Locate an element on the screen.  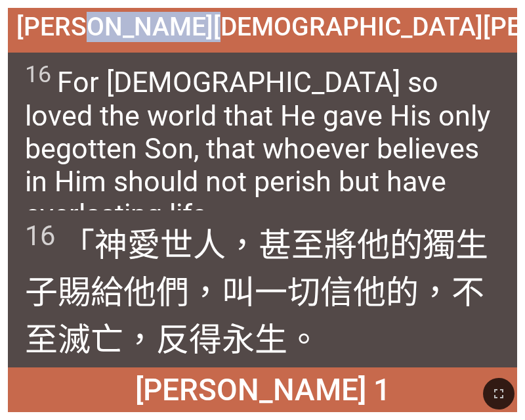
wg2316: 愛 is located at coordinates (256, 292).